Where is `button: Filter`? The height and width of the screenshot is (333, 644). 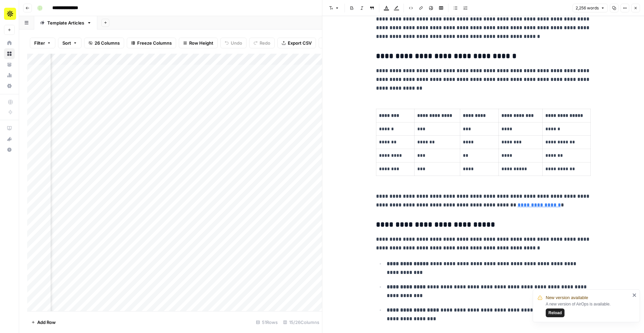 button: Filter is located at coordinates (43, 43).